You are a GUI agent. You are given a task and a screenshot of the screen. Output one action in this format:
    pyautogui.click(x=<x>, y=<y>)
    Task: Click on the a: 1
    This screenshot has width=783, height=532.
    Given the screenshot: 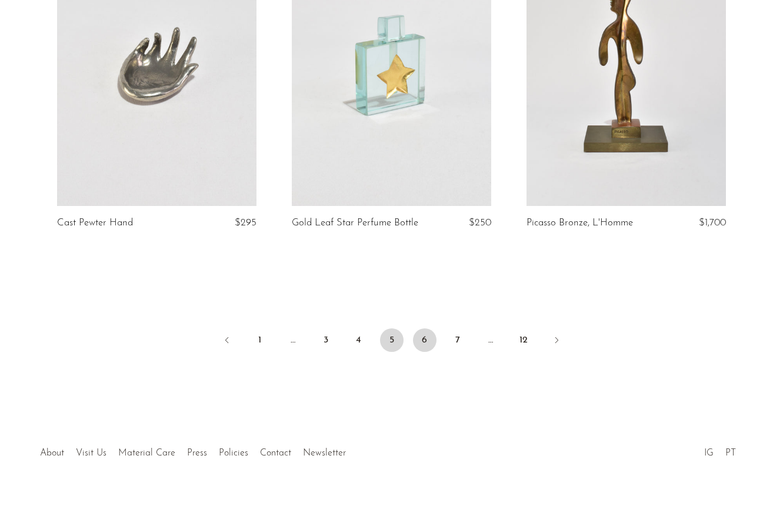 What is the action you would take?
    pyautogui.click(x=260, y=340)
    